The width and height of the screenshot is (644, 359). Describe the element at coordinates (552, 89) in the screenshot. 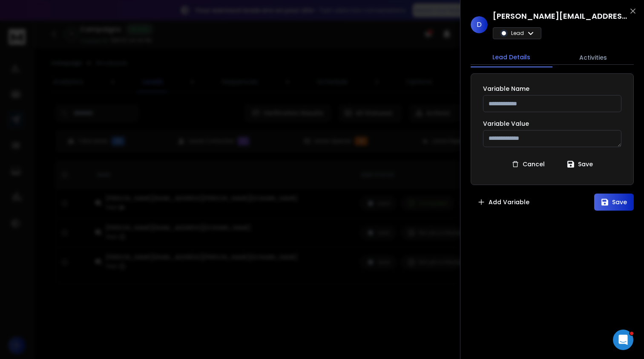

I see `label: Variable Name` at that location.